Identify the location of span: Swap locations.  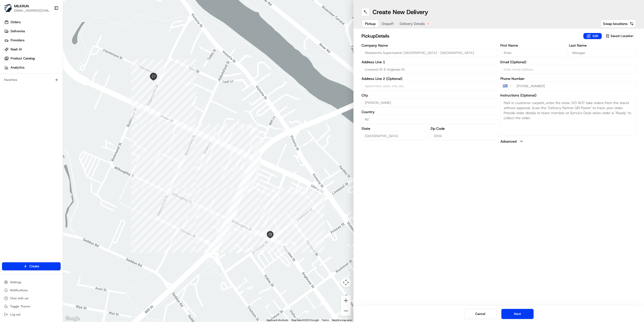
(616, 24).